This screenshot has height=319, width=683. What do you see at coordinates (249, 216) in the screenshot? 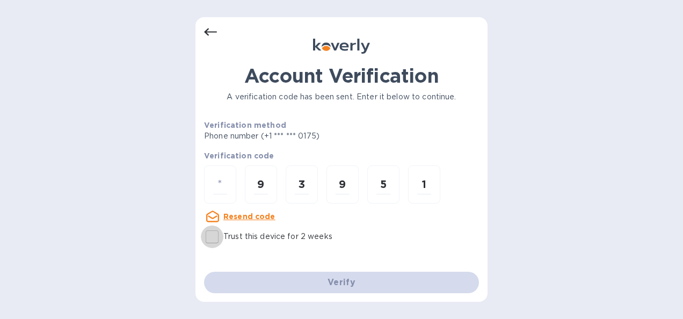
I see `u: Resend code` at bounding box center [249, 216].